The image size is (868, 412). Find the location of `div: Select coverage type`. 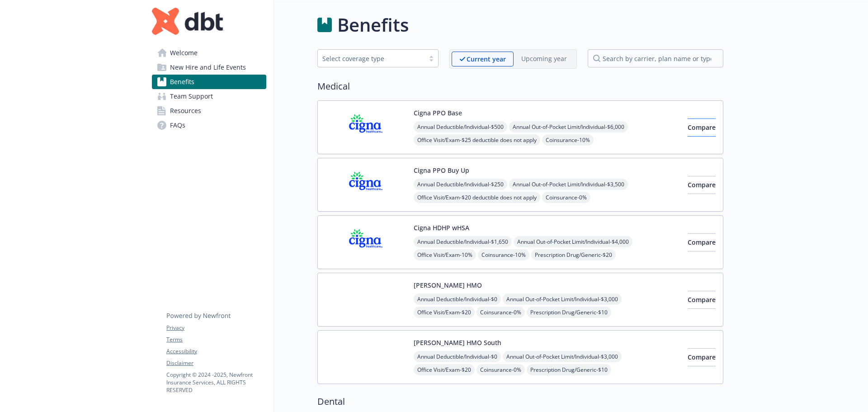

div: Select coverage type is located at coordinates (371, 59).